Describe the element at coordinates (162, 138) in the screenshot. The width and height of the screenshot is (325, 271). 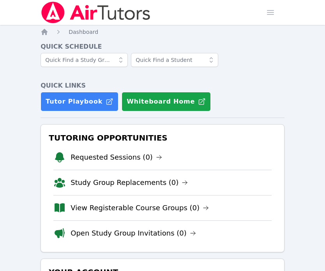
I see `h3: Tutoring Opportunities` at that location.